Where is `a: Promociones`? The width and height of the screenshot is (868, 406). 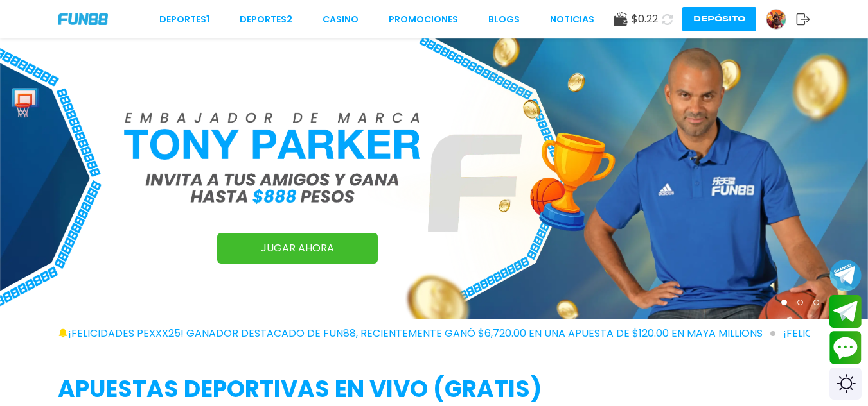 a: Promociones is located at coordinates (423, 19).